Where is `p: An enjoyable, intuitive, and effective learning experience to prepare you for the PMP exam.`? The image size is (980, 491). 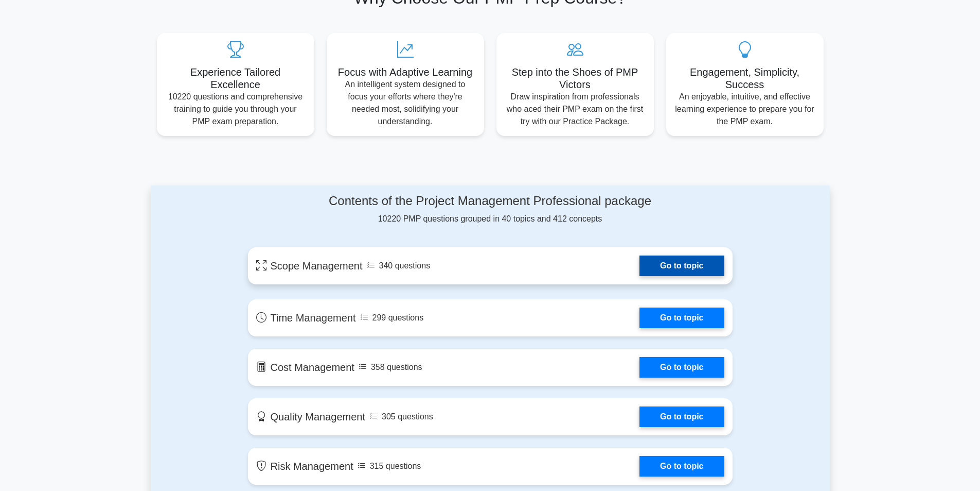 p: An enjoyable, intuitive, and effective learning experience to prepare you for the PMP exam. is located at coordinates (745, 109).